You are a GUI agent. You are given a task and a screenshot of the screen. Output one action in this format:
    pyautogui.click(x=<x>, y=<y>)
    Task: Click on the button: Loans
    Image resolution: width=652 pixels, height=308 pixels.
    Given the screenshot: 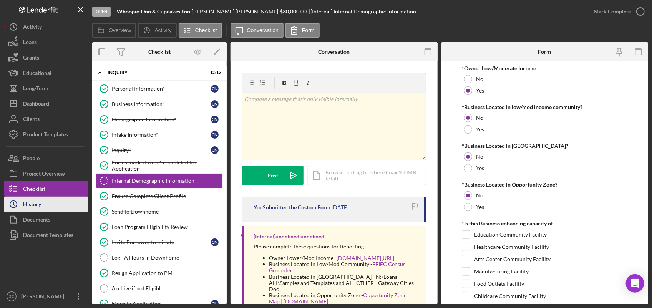 What is the action you would take?
    pyautogui.click(x=46, y=42)
    